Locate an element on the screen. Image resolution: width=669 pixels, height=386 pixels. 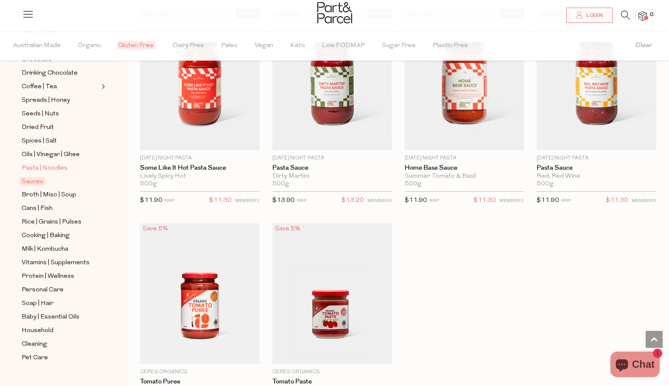
span: Personal Care is located at coordinates (42, 290).